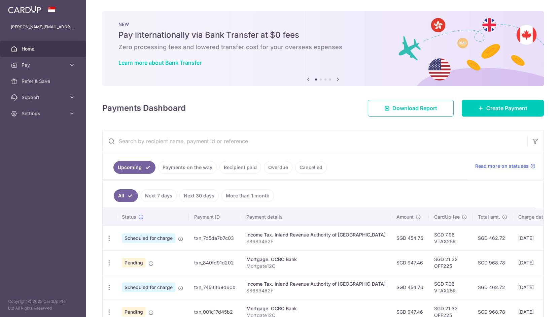 Image resolution: width=560 pixels, height=317 pixels. Describe the element at coordinates (144, 108) in the screenshot. I see `h4: Payments Dashboard` at that location.